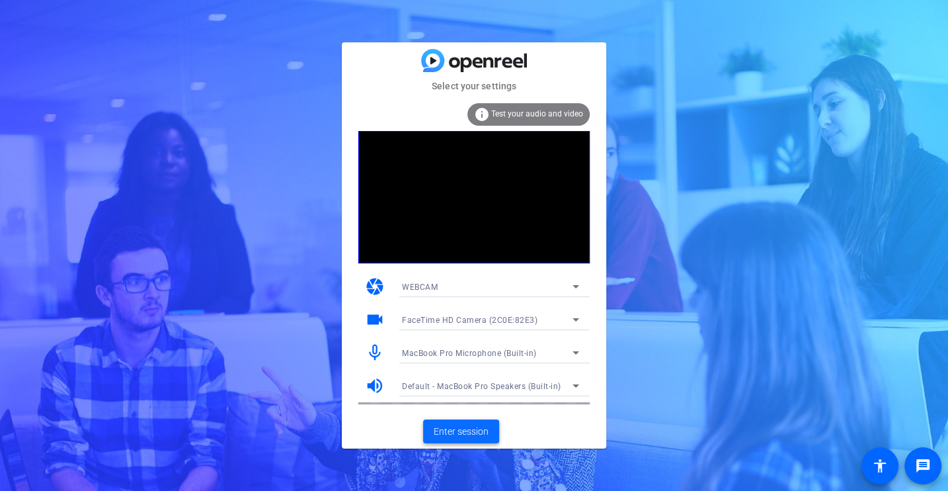 The image size is (948, 491). What do you see at coordinates (470, 320) in the screenshot?
I see `span: FaceTime HD Camera (2C0E:82E3)` at bounding box center [470, 320].